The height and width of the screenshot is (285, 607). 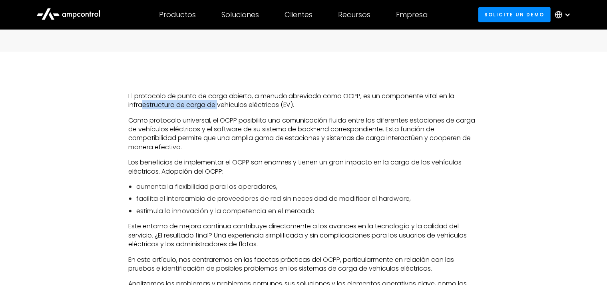 What do you see at coordinates (303, 167) in the screenshot?
I see `p: Los beneficios de implementar el OCPP son enormes y tienen un gran impacto en la carga de los veh...` at bounding box center [303, 167].